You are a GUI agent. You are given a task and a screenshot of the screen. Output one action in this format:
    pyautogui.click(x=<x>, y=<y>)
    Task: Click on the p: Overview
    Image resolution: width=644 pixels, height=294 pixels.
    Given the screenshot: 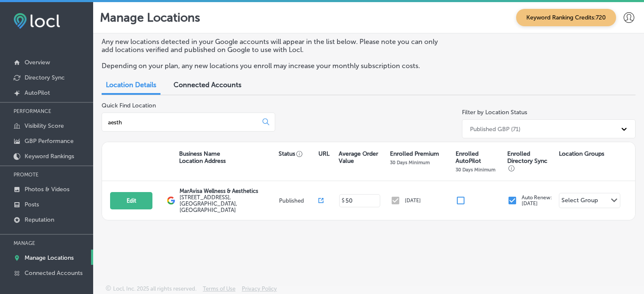 What is the action you would take?
    pyautogui.click(x=37, y=62)
    